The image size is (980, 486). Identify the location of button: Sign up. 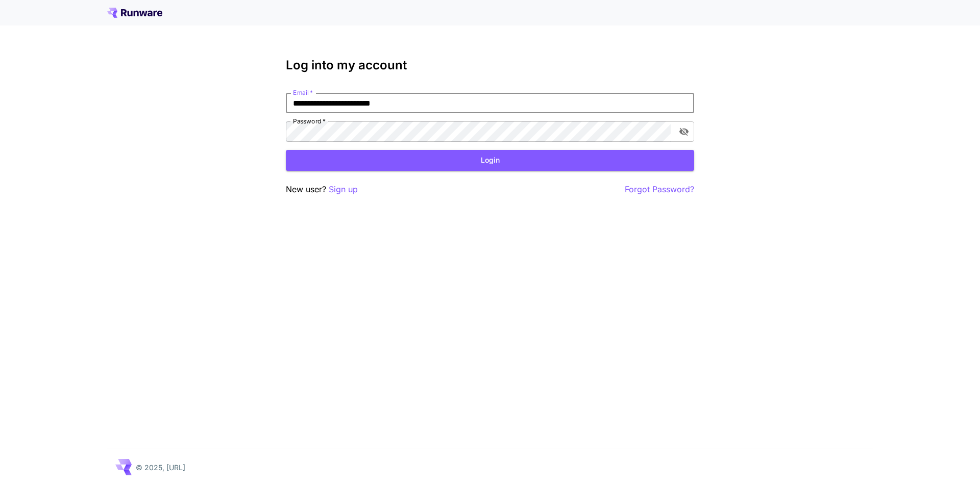
(343, 189).